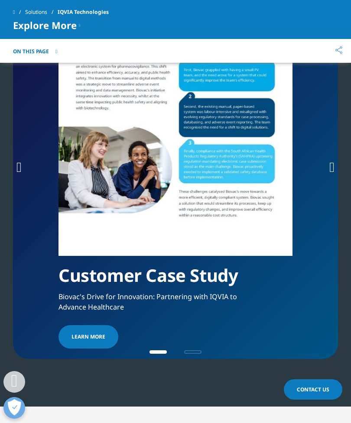  What do you see at coordinates (88, 337) in the screenshot?
I see `a: Learn more` at bounding box center [88, 337].